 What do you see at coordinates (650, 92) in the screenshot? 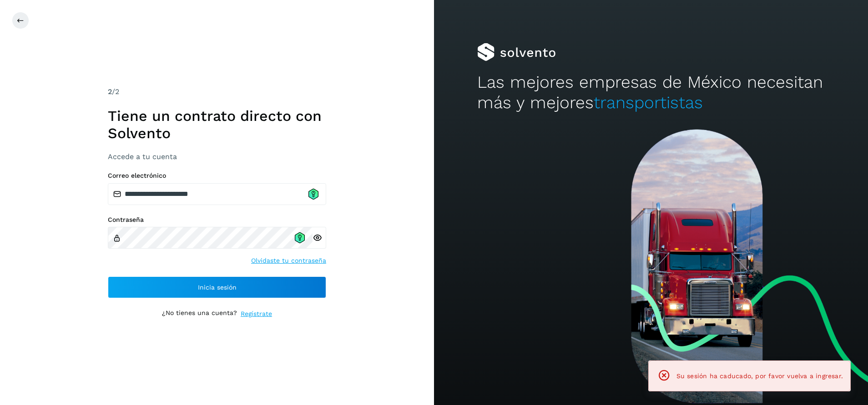
I see `h2: Las mejores empresas de México necesitan más y mejores` at bounding box center [650, 92].